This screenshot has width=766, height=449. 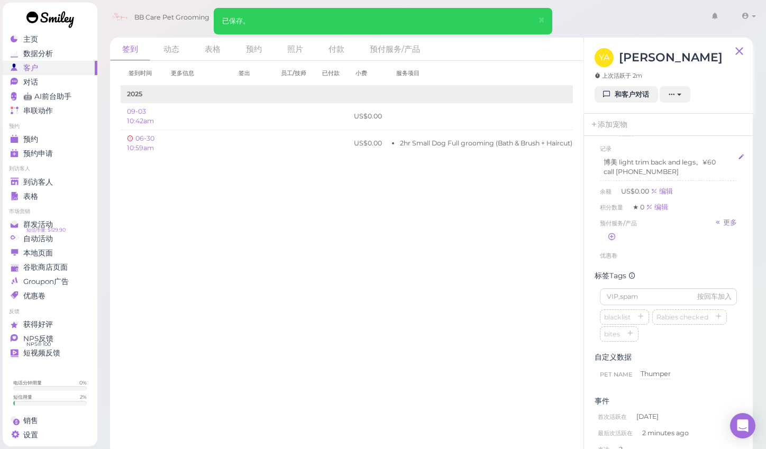 I want to click on span: 群发活动, so click(x=38, y=224).